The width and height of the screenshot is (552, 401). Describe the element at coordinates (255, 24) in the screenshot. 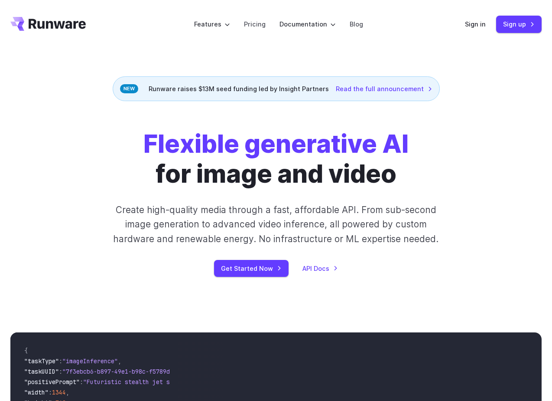

I see `a: Pricing` at that location.